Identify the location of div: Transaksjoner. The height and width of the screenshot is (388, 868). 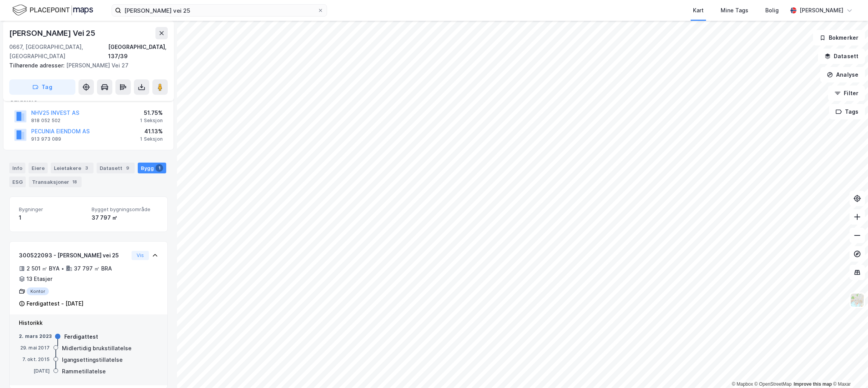
(55, 182).